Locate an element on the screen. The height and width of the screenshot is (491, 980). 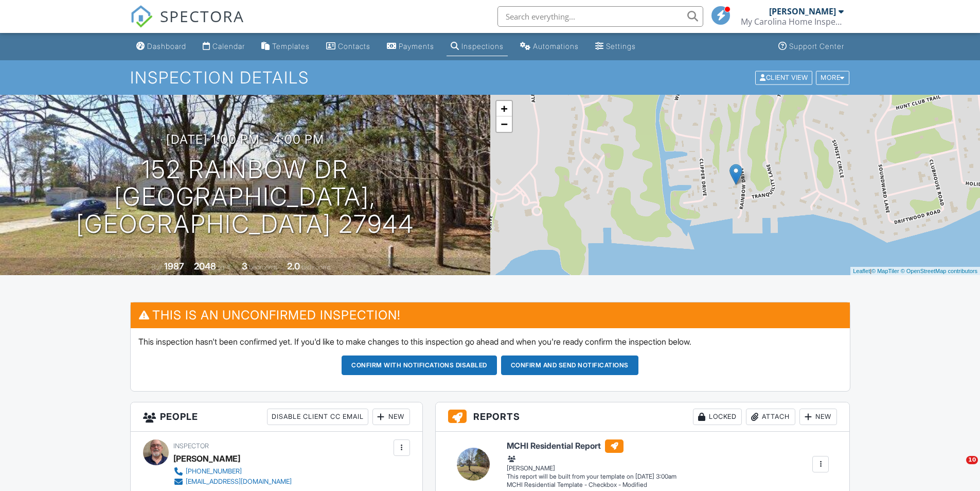
h3: Reports is located at coordinates (643, 417).